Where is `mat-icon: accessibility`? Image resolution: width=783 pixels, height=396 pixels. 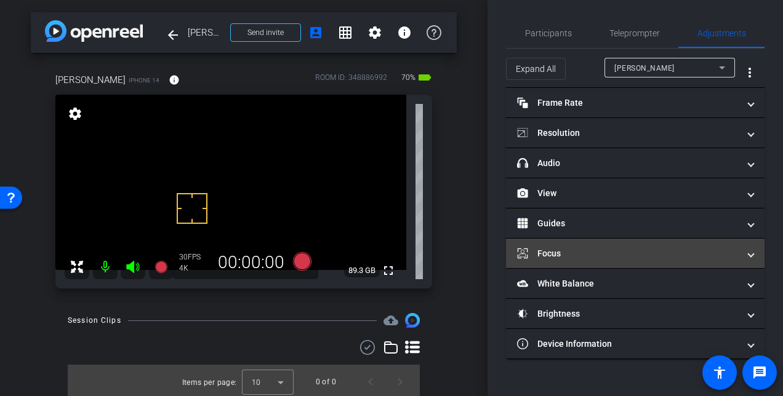
mat-icon: accessibility is located at coordinates (719, 373).